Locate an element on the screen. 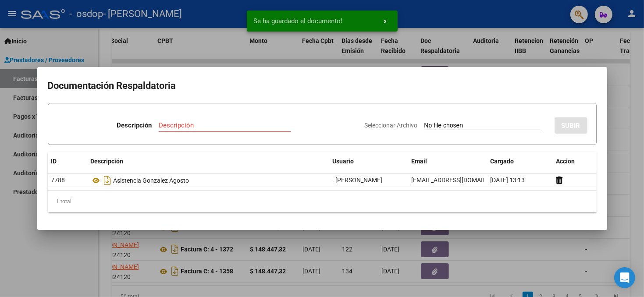 This screenshot has width=644, height=297. datatable-header-cell: Descripción is located at coordinates (208, 161).